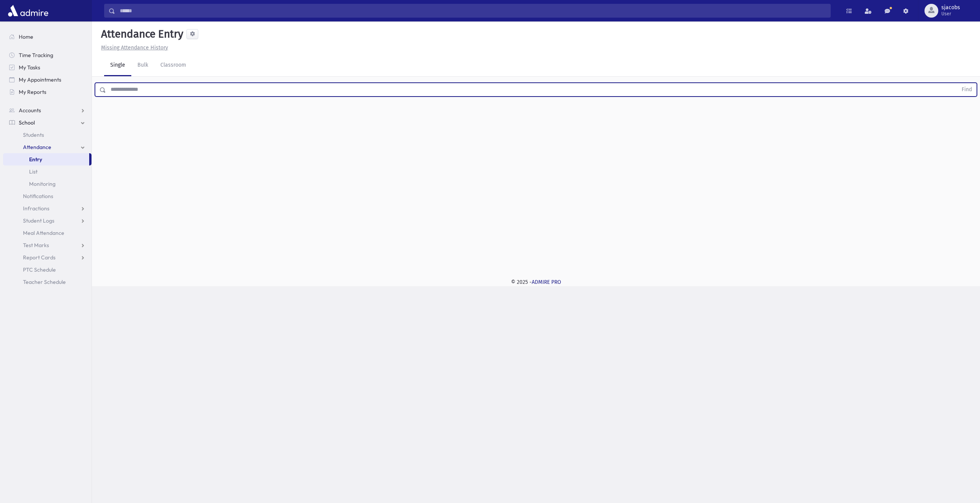 Image resolution: width=980 pixels, height=503 pixels. What do you see at coordinates (47, 80) in the screenshot?
I see `a: My Appointments` at bounding box center [47, 80].